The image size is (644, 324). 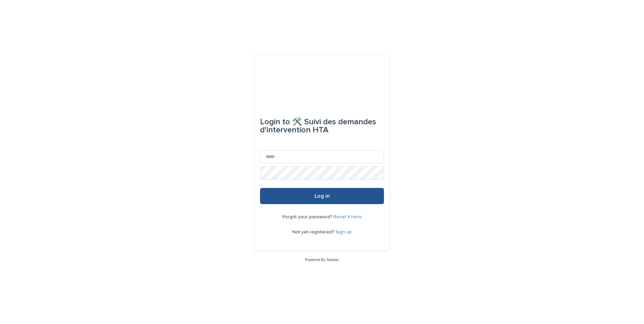 What do you see at coordinates (322, 126) in the screenshot?
I see `div: 🛠️ Suivi des demandes d'intervention HTA` at bounding box center [322, 126].